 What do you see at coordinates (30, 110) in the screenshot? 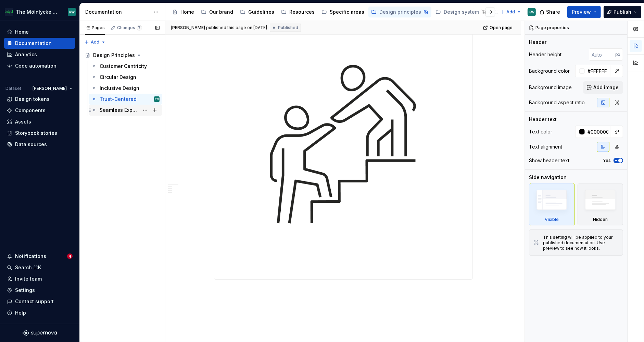
I see `div: Components` at bounding box center [30, 110].